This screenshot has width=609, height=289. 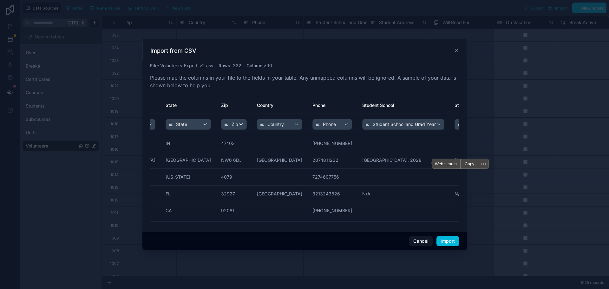 What do you see at coordinates (305, 159) in the screenshot?
I see `div: scrollable content` at bounding box center [305, 159].